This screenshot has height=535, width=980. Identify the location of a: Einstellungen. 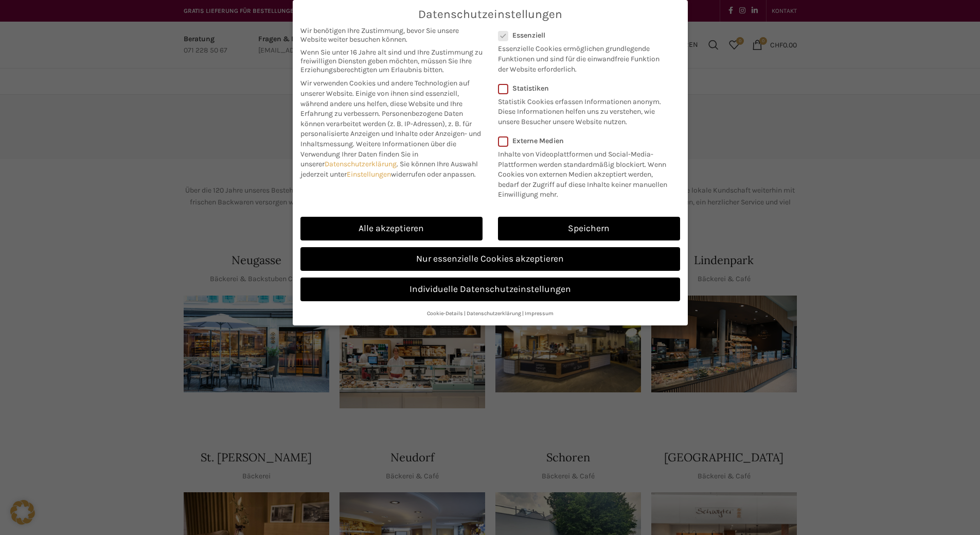
(369, 174).